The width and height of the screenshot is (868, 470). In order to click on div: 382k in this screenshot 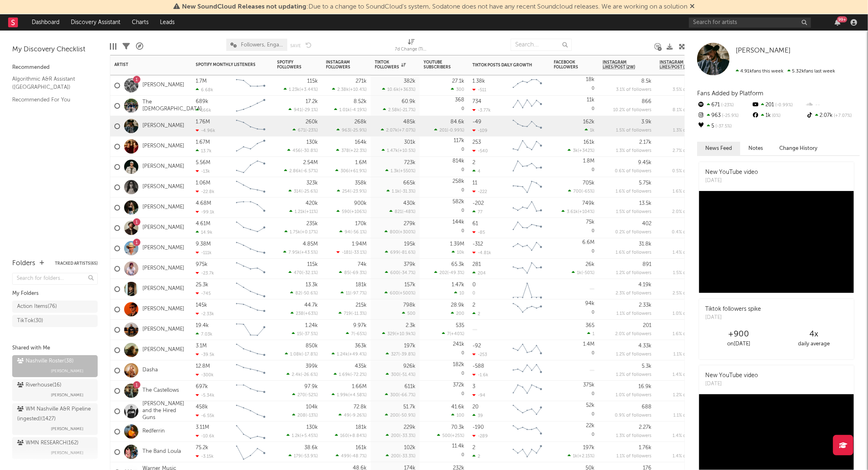, I will do `click(409, 81)`.